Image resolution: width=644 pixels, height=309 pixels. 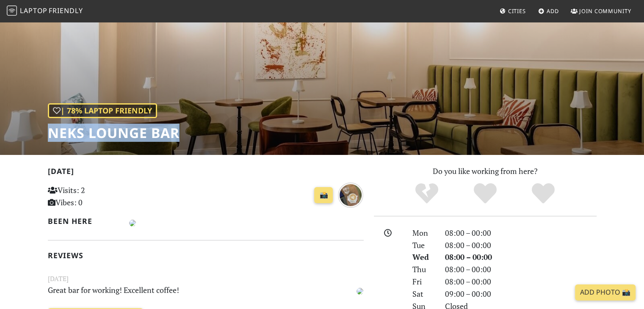 I want to click on a: LaptopFriendly LaptopFriendly, so click(x=45, y=11).